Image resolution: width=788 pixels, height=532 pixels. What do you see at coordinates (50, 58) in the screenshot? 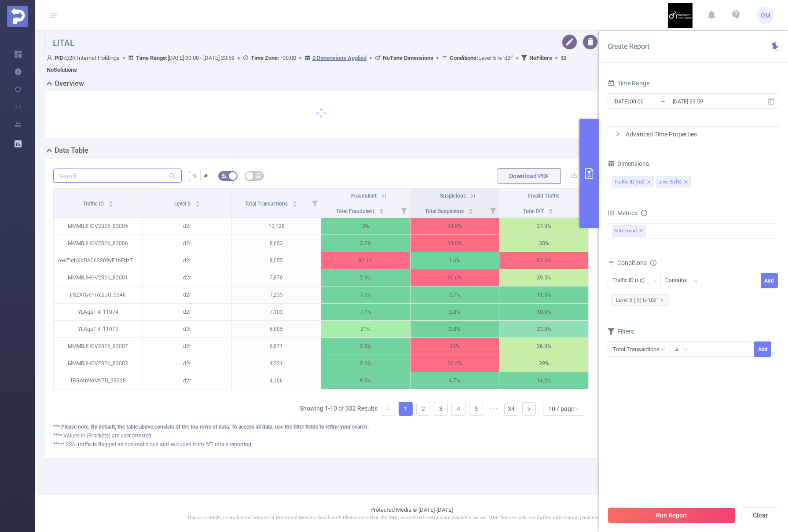
I see `i: icon: user` at bounding box center [50, 58].